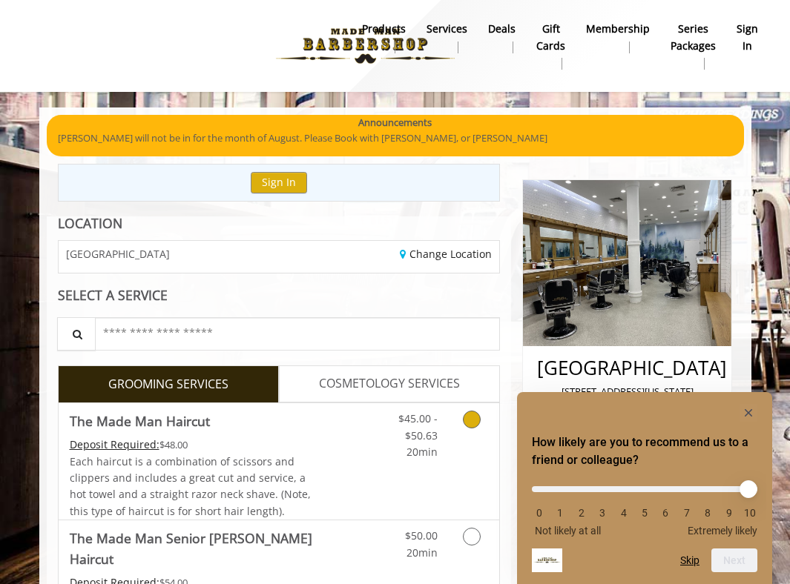 This screenshot has width=790, height=584. I want to click on div: $48.00, so click(193, 445).